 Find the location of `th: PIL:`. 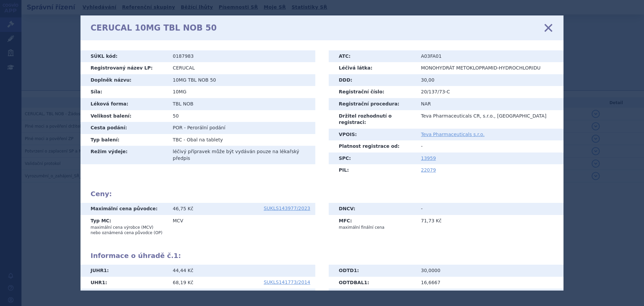

th: PIL: is located at coordinates (372, 170).